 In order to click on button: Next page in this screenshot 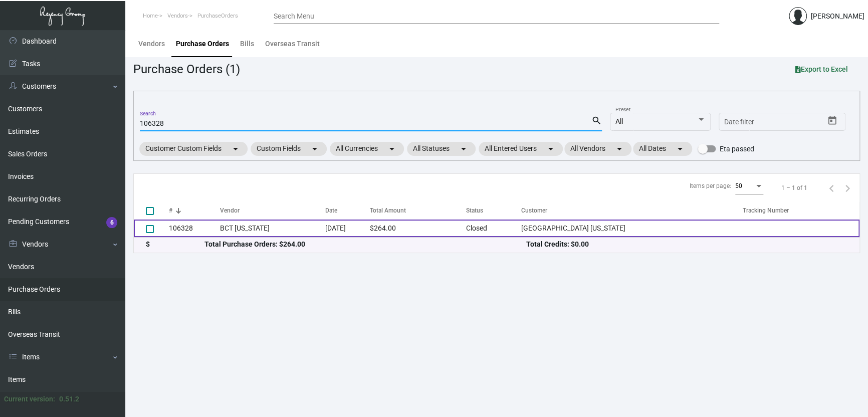, I will do `click(847, 188)`.